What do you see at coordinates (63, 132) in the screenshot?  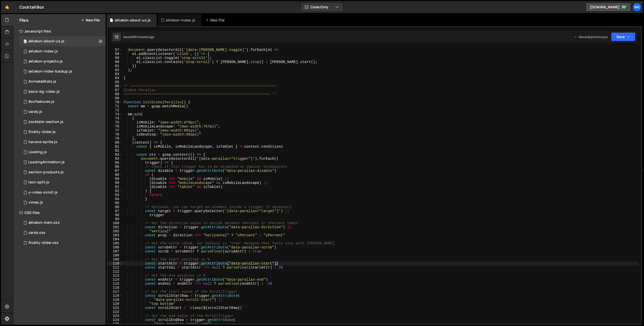 I see `div: 12094/35474.js` at bounding box center [63, 132].